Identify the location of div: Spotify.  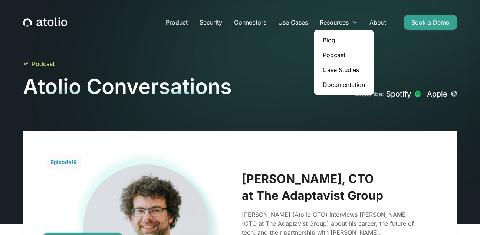
(398, 94).